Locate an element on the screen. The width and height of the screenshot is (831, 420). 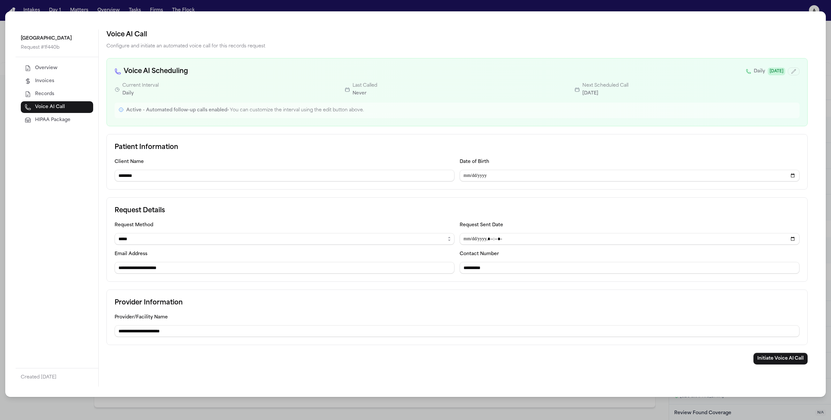
h3: Request Details is located at coordinates (457, 211).